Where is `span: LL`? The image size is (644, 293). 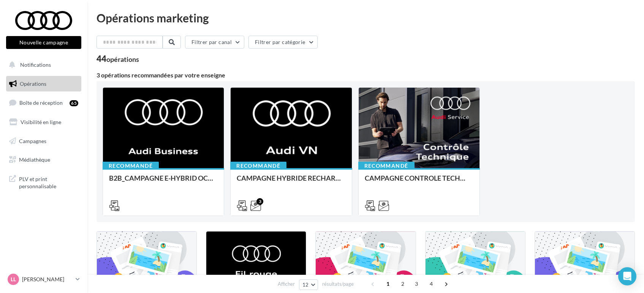 span: LL is located at coordinates (13, 279).